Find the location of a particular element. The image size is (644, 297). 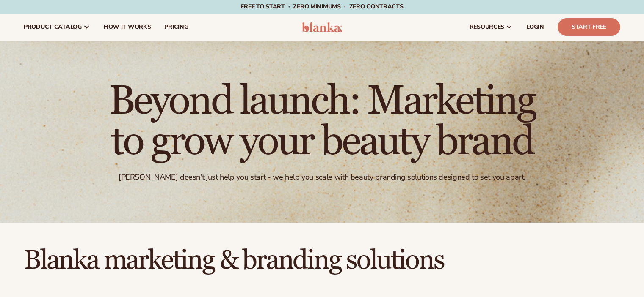

a: product catalog is located at coordinates (57, 27).